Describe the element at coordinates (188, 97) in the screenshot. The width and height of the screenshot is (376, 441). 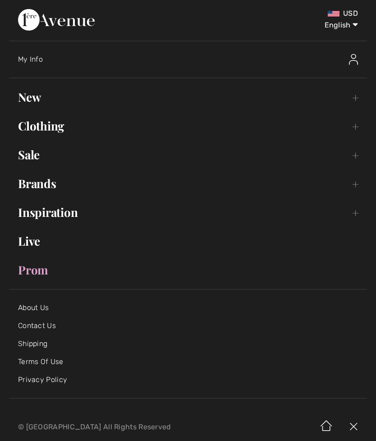
I see `a: New` at that location.